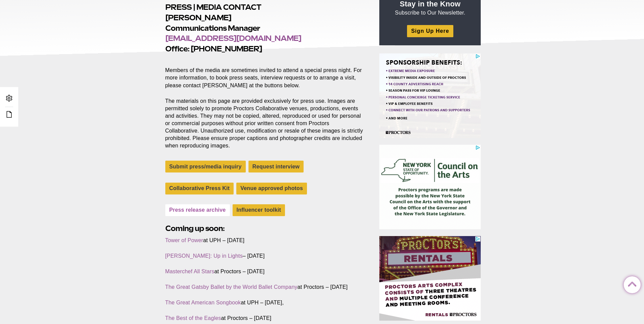  I want to click on p: Members of the media are sometimes invited to attend a special press night. For more information,..., so click(265, 74).